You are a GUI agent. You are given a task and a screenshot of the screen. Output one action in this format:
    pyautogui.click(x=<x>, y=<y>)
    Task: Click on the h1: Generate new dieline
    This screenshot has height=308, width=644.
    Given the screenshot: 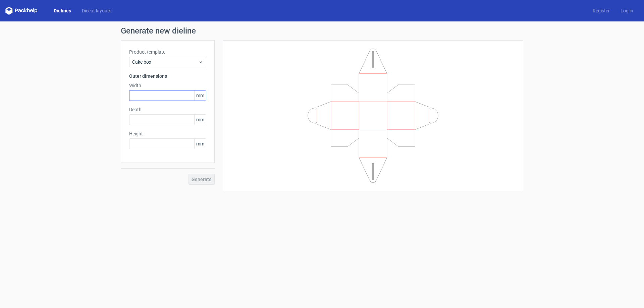 What is the action you would take?
    pyautogui.click(x=322, y=31)
    